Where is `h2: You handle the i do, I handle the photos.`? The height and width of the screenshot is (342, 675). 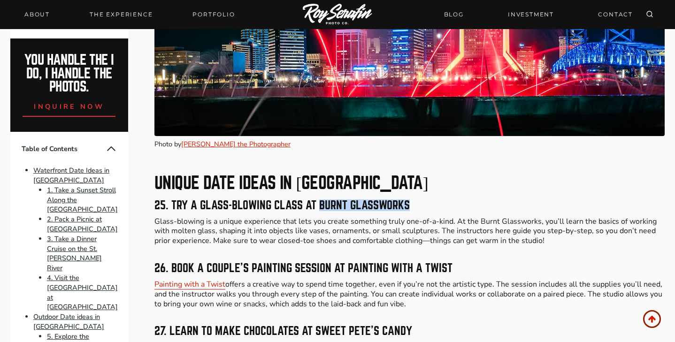
h2: You handle the i do, I handle the photos. is located at coordinates (69, 74).